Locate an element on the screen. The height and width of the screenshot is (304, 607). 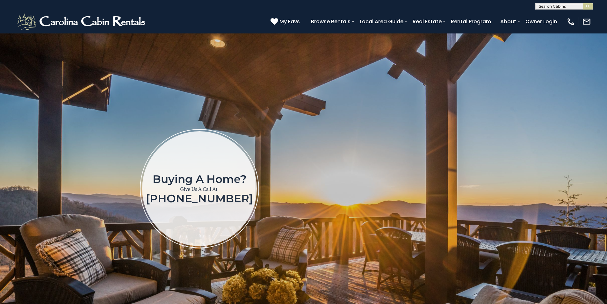
p: Give Us A Call At: is located at coordinates (199, 189).